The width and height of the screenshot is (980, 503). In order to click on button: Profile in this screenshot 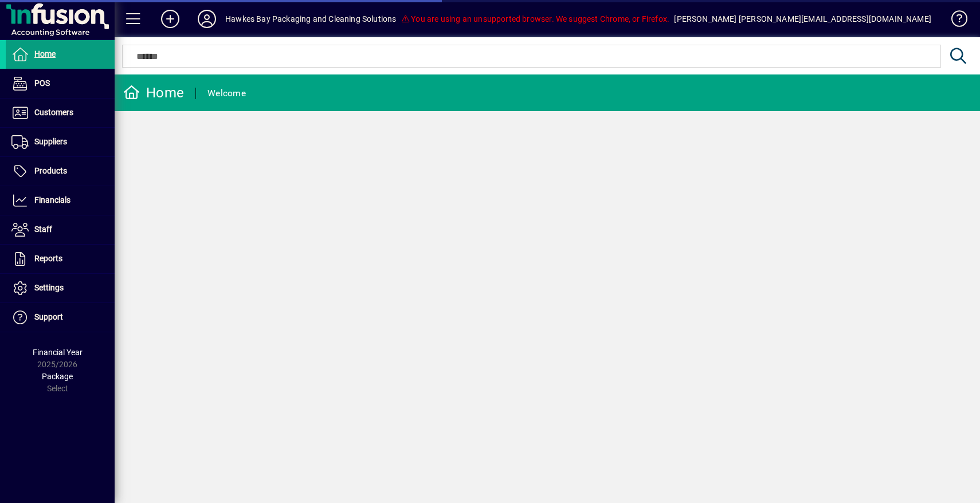, I will do `click(207, 19)`.